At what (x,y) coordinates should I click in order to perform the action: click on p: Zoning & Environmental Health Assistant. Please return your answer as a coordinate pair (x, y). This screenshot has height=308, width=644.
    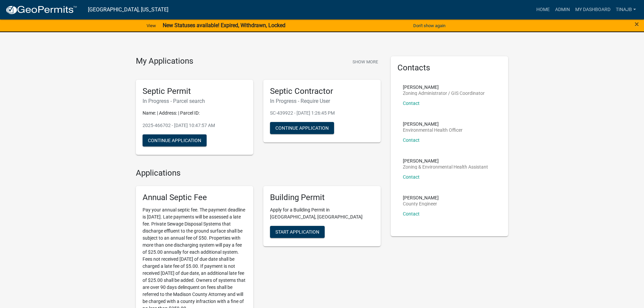
    Looking at the image, I should click on (446, 167).